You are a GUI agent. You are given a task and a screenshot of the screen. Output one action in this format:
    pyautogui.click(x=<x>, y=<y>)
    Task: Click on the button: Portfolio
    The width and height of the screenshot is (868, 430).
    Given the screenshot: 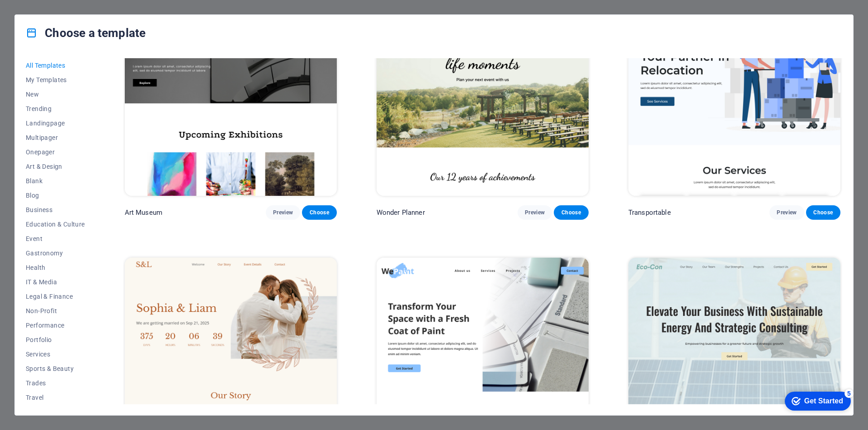 What is the action you would take?
    pyautogui.click(x=55, y=340)
    